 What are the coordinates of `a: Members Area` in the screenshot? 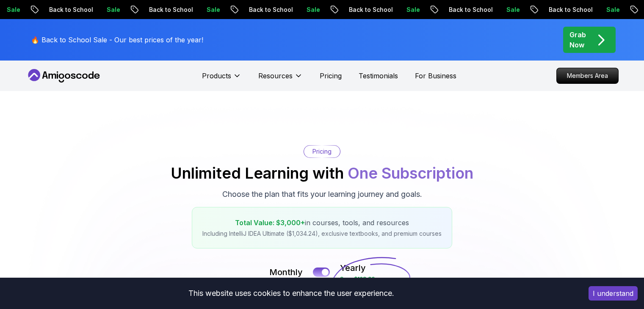 It's located at (587, 76).